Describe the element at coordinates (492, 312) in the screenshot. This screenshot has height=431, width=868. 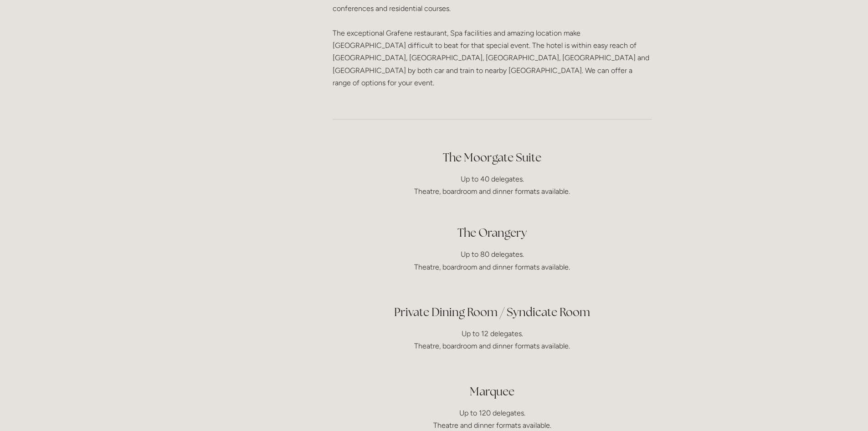
I see `h2: Private Dining Room / Syndicate Room` at that location.